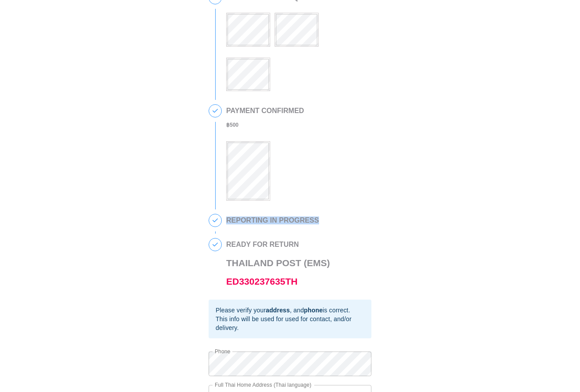 This screenshot has width=580, height=392. What do you see at coordinates (278, 310) in the screenshot?
I see `b: address` at bounding box center [278, 310].